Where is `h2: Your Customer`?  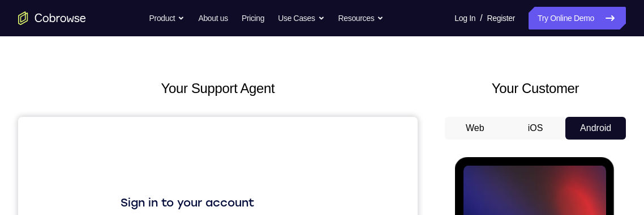
h2: Your Customer is located at coordinates (535, 88).